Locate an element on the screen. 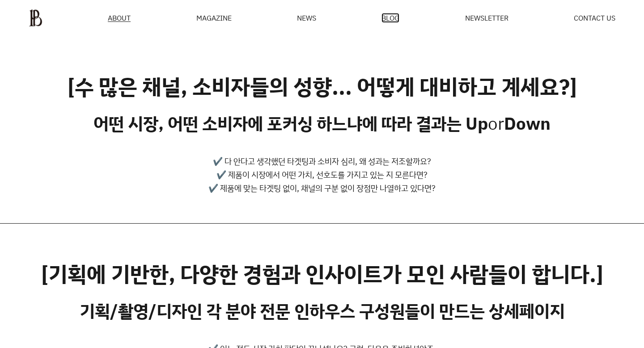  span: ABOUT is located at coordinates (119, 18).